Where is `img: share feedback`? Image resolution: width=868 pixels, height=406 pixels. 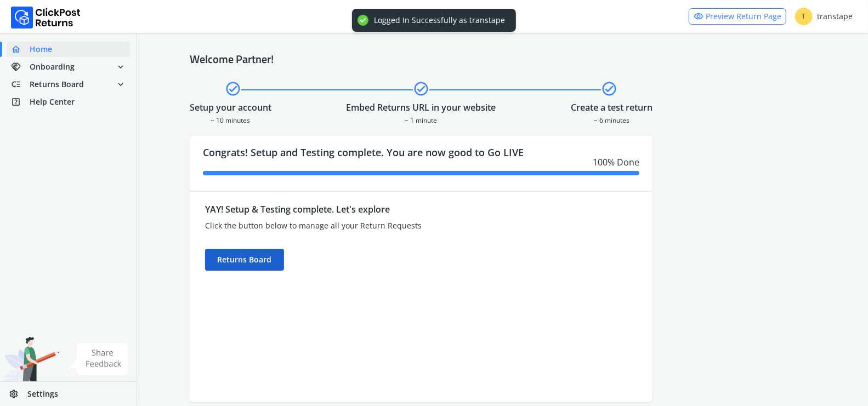
img: share feedback is located at coordinates (98, 359).